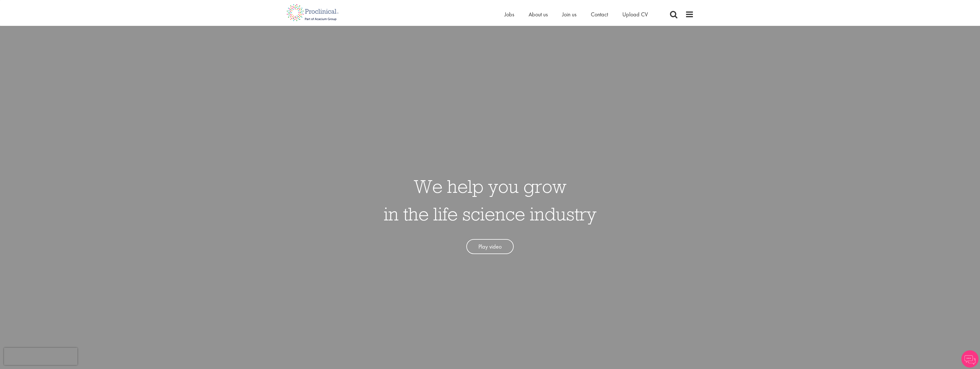 This screenshot has height=369, width=980. Describe the element at coordinates (510, 15) in the screenshot. I see `a: Jobs` at that location.